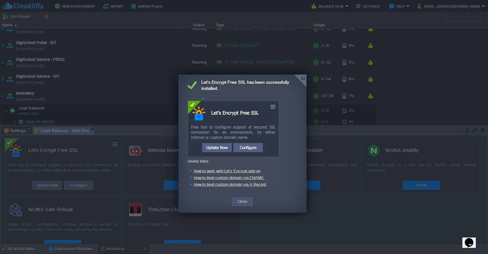 The image size is (488, 254). Describe the element at coordinates (230, 184) in the screenshot. I see `a: How to bind custom domain via A Record` at that location.